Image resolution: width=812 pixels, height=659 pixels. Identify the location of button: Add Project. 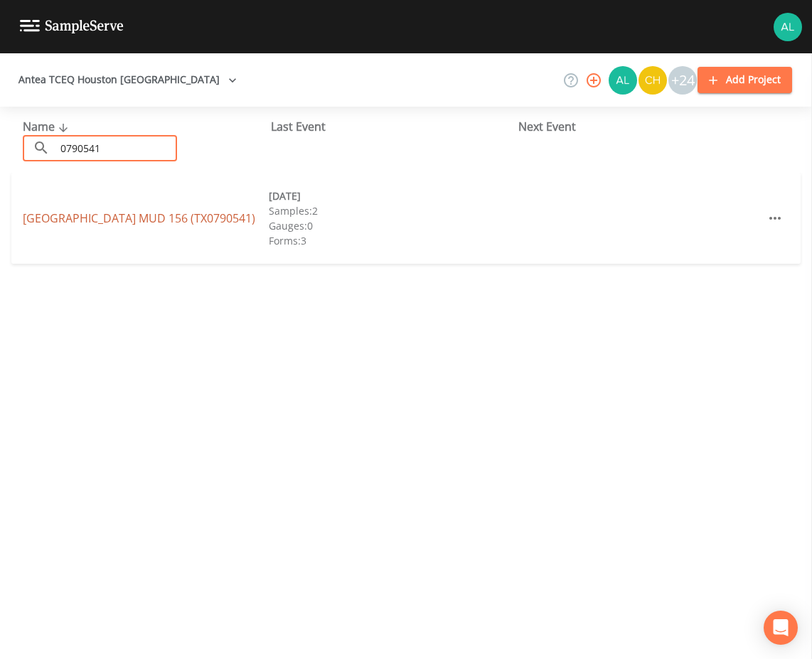
(745, 79).